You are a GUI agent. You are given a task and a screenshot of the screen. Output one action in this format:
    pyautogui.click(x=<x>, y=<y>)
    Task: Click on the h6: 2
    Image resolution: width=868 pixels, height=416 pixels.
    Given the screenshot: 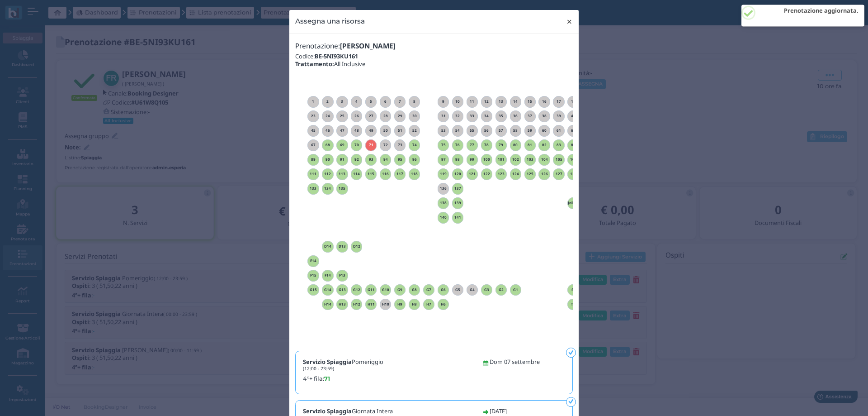 What is the action you would take?
    pyautogui.click(x=328, y=102)
    